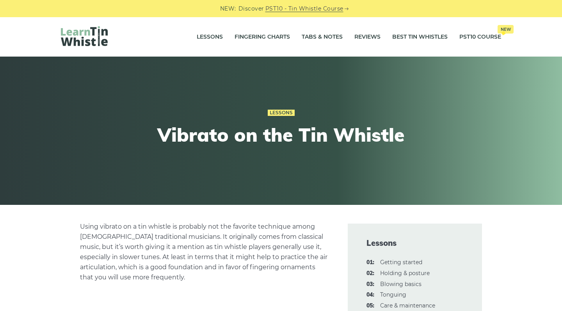 The width and height of the screenshot is (562, 311). Describe the element at coordinates (370, 284) in the screenshot. I see `span: 03:` at that location.